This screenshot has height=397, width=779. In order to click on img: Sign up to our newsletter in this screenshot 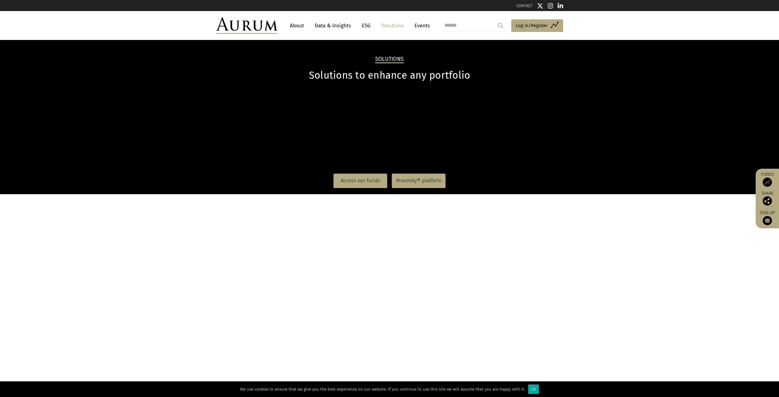, I will do `click(767, 220)`.